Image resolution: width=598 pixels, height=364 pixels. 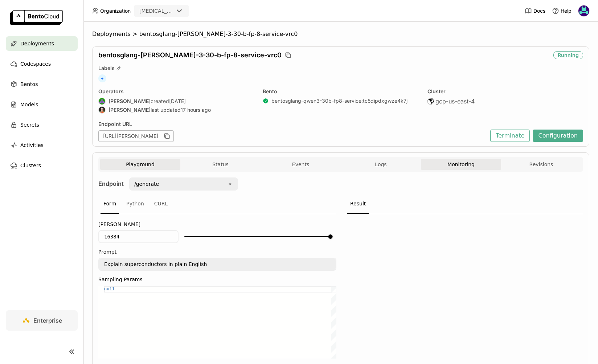 I want to click on div: Cluster, so click(x=505, y=92).